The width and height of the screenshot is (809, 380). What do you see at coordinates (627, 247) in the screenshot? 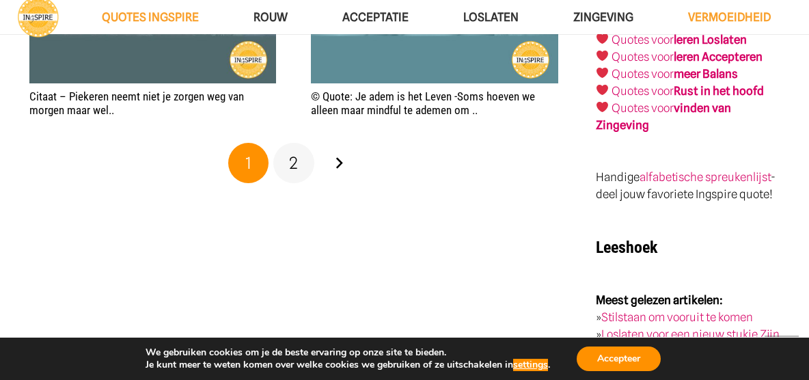
I see `strong: Leeshoek` at bounding box center [627, 247].